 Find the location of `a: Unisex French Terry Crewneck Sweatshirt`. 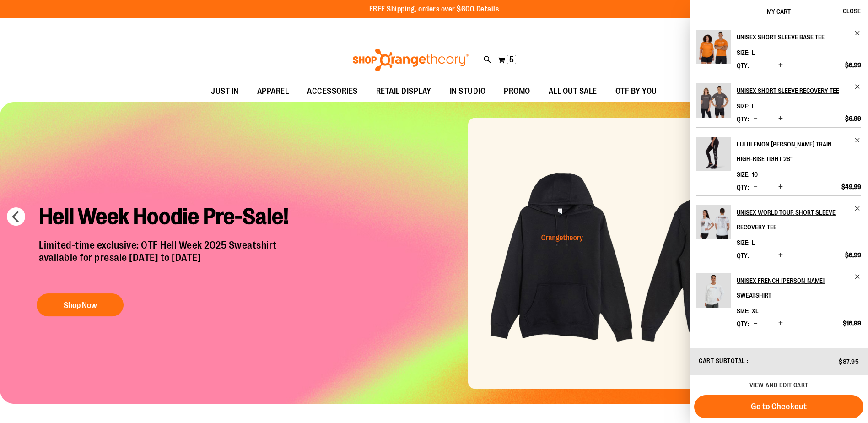

a: Unisex French Terry Crewneck Sweatshirt is located at coordinates (714, 294).